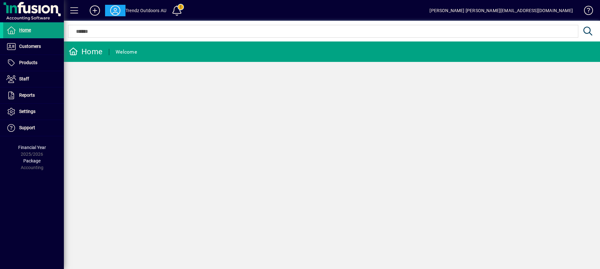 This screenshot has height=269, width=600. I want to click on span: Support, so click(27, 128).